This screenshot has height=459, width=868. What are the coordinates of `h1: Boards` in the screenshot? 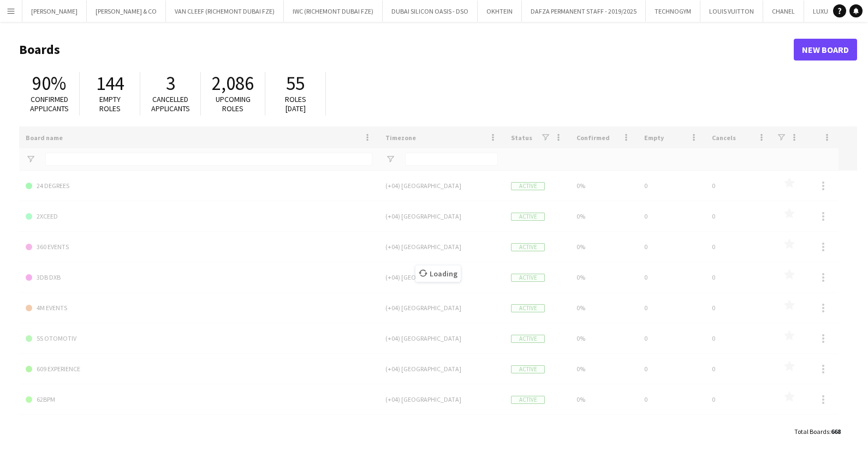 It's located at (406, 50).